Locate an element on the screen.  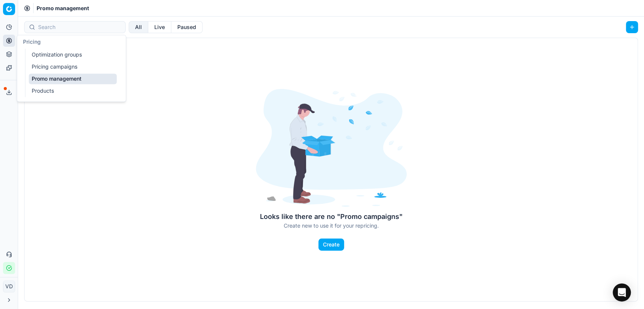
button: paused is located at coordinates (187, 27).